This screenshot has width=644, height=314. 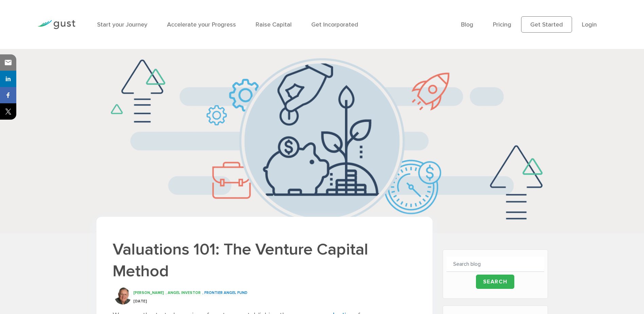 I want to click on input: Search, so click(x=495, y=282).